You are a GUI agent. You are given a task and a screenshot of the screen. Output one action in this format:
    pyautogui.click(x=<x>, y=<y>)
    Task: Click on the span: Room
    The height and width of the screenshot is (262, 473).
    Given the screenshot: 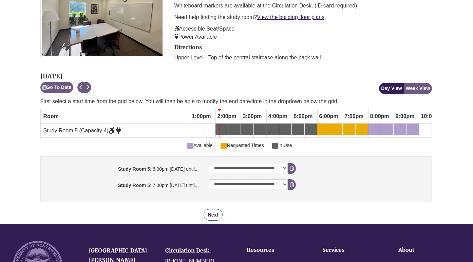 What is the action you would take?
    pyautogui.click(x=51, y=116)
    